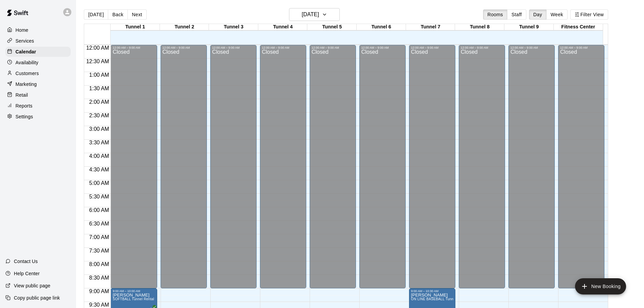 This screenshot has width=644, height=308. What do you see at coordinates (589, 14) in the screenshot?
I see `button: Filter View` at bounding box center [589, 14].